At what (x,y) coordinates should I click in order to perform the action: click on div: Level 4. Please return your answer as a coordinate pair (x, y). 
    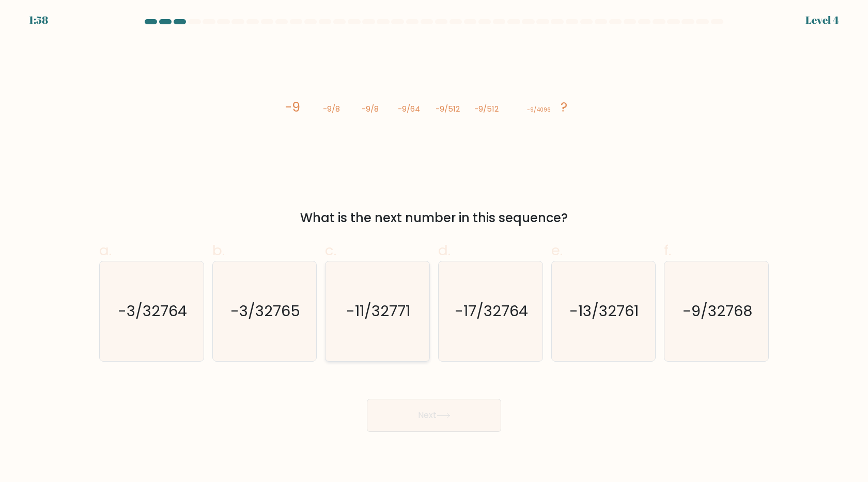
    Looking at the image, I should click on (822, 20).